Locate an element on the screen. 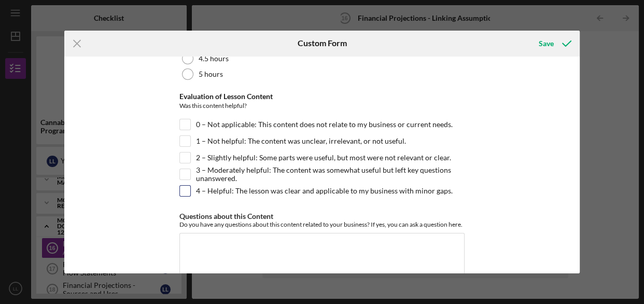 The height and width of the screenshot is (304, 644). label: 5 hours is located at coordinates (211, 74).